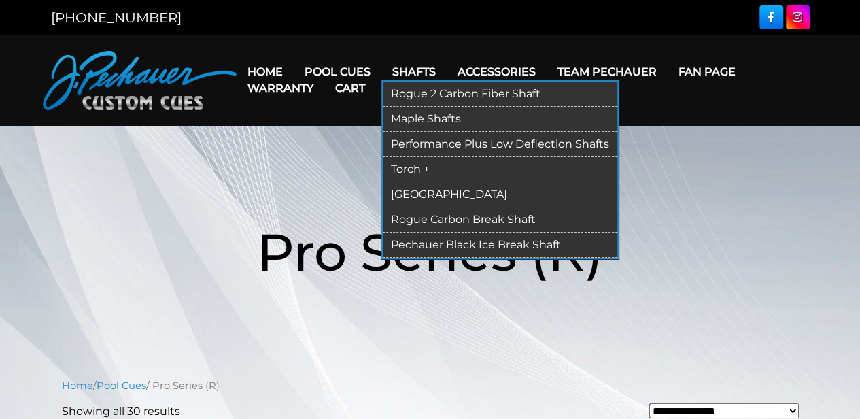 The width and height of the screenshot is (860, 419). I want to click on a: Performance Plus Low Deflection Shafts, so click(500, 144).